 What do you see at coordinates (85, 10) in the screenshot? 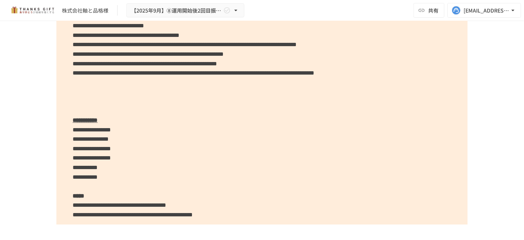
I see `div: 株式会社軸と品格様` at bounding box center [85, 10].